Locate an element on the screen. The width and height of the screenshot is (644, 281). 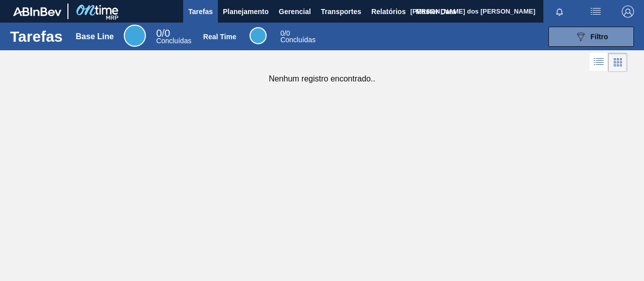
span: Filtro is located at coordinates (599, 37).